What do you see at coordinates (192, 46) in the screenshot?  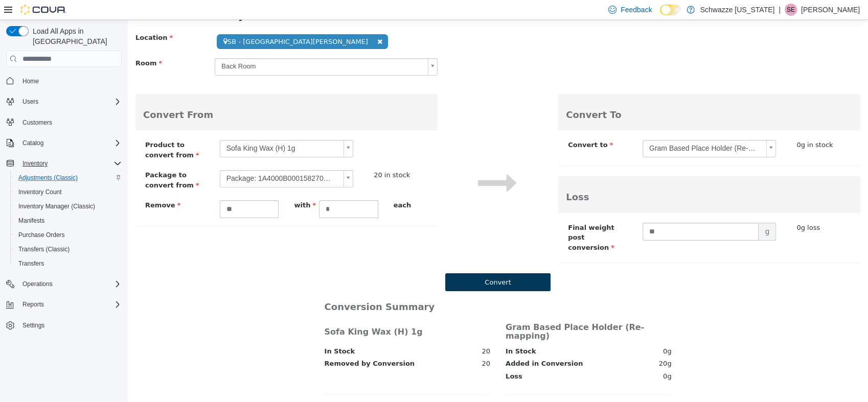 I see `span: Back Room` at bounding box center [192, 46].